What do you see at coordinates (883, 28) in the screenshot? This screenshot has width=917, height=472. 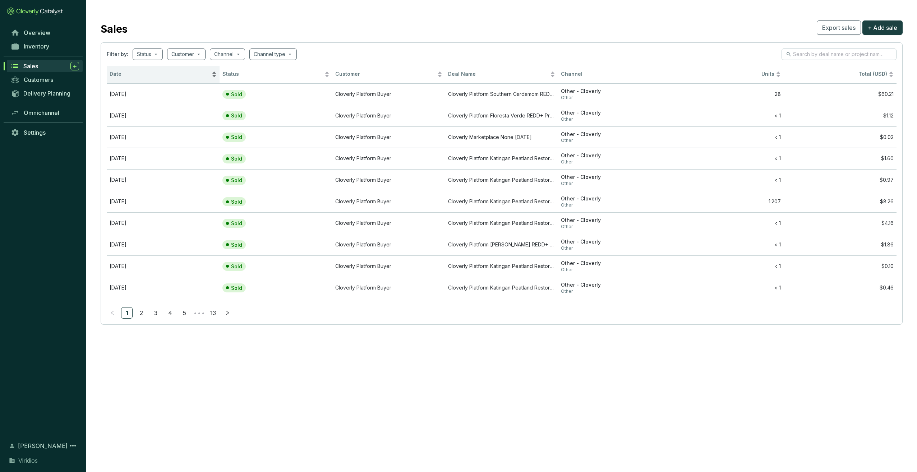 I see `span: + Add sale` at bounding box center [883, 28].